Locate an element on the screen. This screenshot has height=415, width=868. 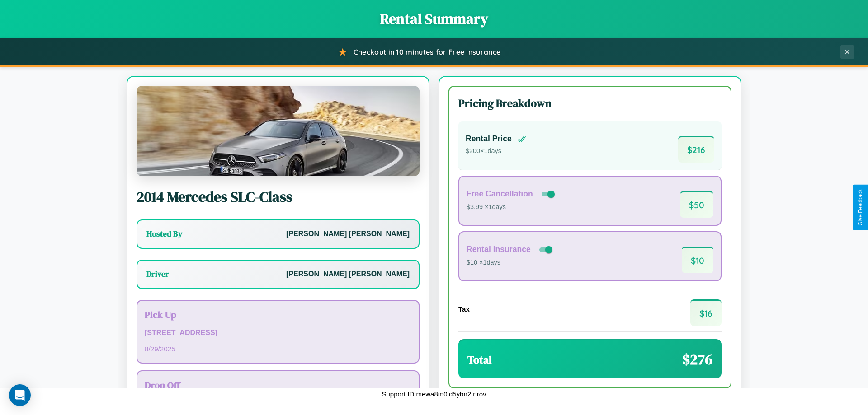
h4: Rental Price is located at coordinates (488, 139).